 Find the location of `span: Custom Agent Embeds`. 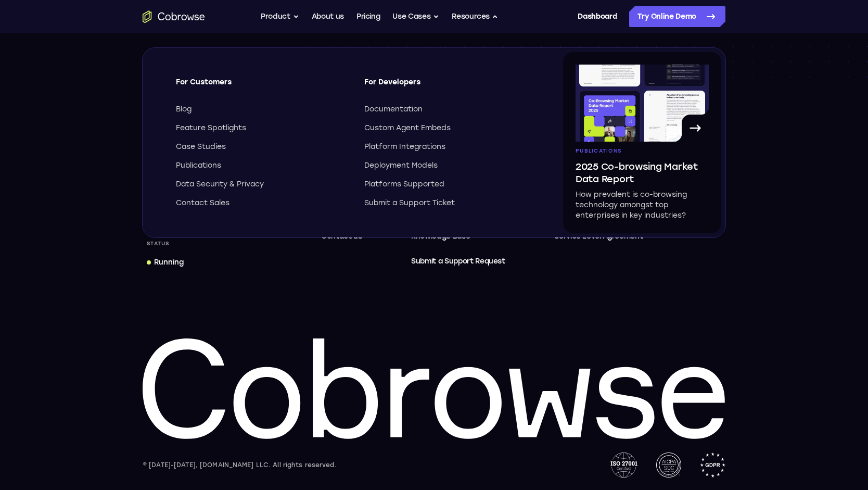

span: Custom Agent Embeds is located at coordinates (407, 128).